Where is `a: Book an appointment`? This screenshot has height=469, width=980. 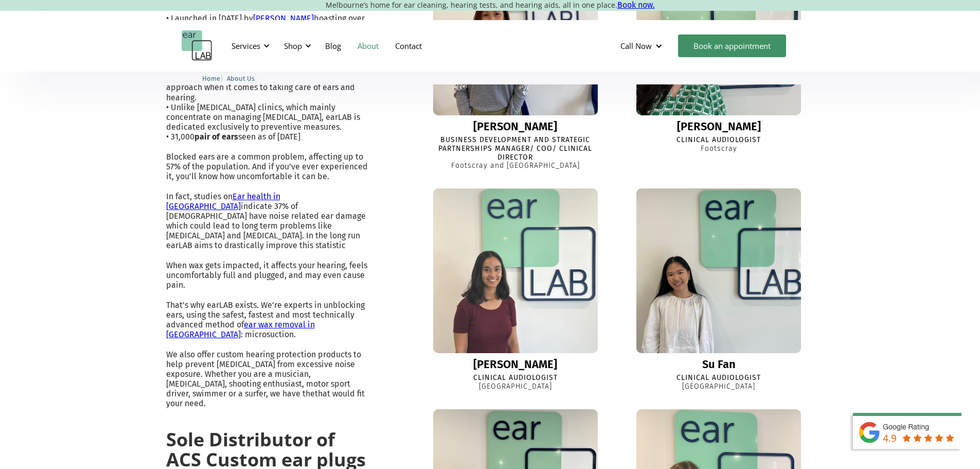 a: Book an appointment is located at coordinates (732, 46).